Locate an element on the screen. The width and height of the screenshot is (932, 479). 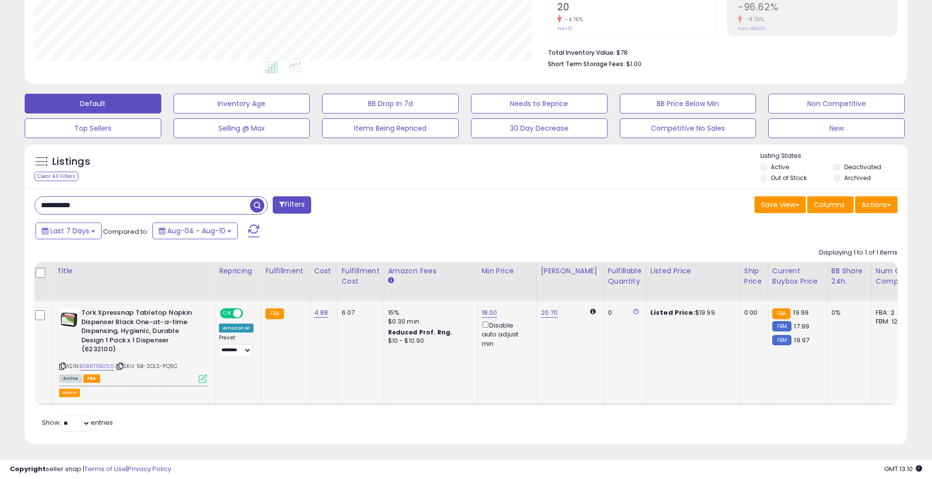
img: 418E2IHwT6L._SL40_.jpg is located at coordinates (69, 318).